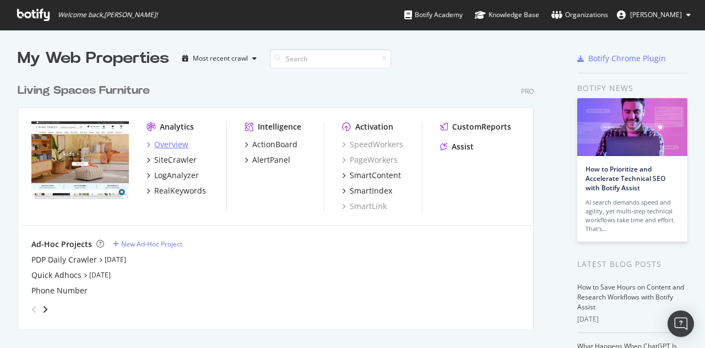 This screenshot has height=348, width=705. Describe the element at coordinates (372, 144) in the screenshot. I see `div: SpeedWorkers` at that location.